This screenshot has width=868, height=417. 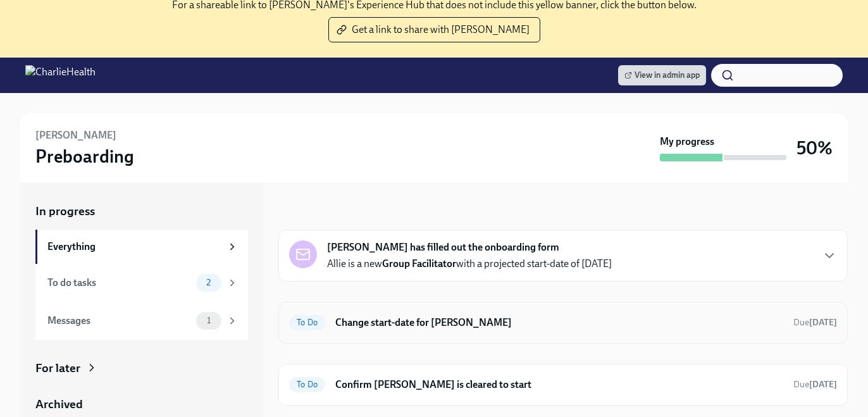 What do you see at coordinates (142, 211) in the screenshot?
I see `a: In progress` at bounding box center [142, 211].